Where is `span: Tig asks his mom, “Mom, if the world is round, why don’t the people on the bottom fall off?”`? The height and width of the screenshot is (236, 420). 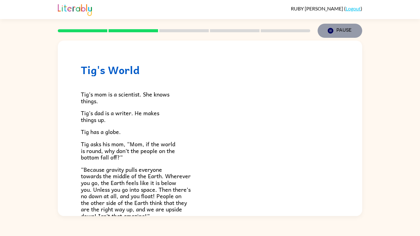
span: Tig asks his mom, “Mom, if the world is round, why don’t the people on the bottom fall off?” is located at coordinates (128, 151).